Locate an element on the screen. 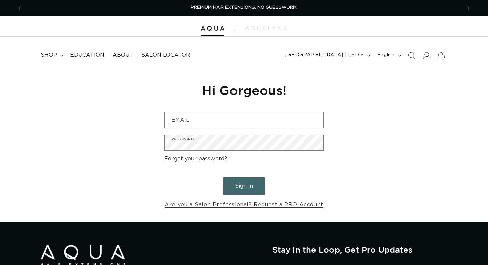  a: Are you a Salon Professional? Request a PRO Account is located at coordinates (244, 204).